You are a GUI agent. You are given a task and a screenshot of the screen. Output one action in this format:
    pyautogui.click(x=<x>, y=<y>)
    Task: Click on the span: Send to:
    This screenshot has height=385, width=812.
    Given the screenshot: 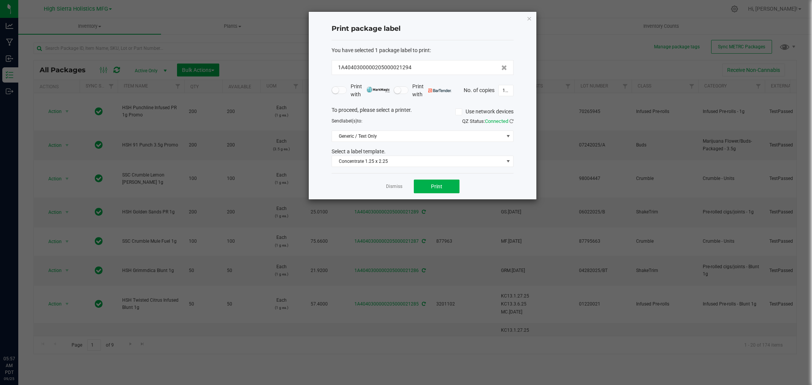 What is the action you would take?
    pyautogui.click(x=347, y=121)
    